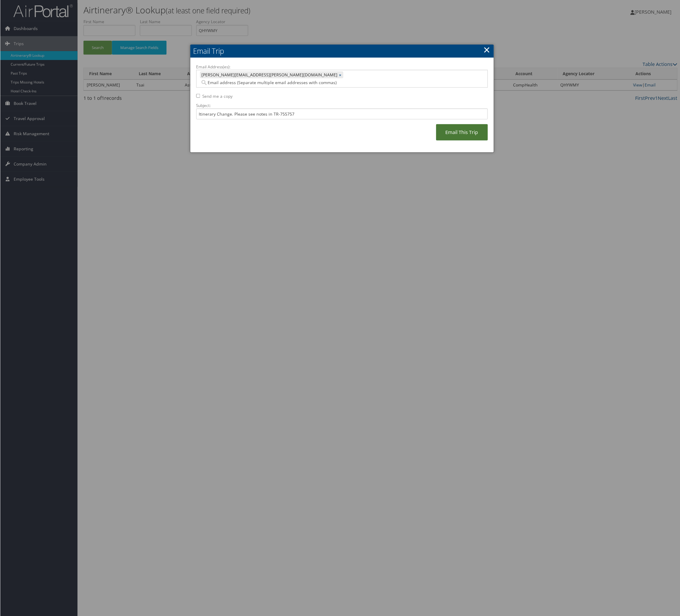  What do you see at coordinates (462, 132) in the screenshot?
I see `a: Email This Trip` at bounding box center [462, 132].